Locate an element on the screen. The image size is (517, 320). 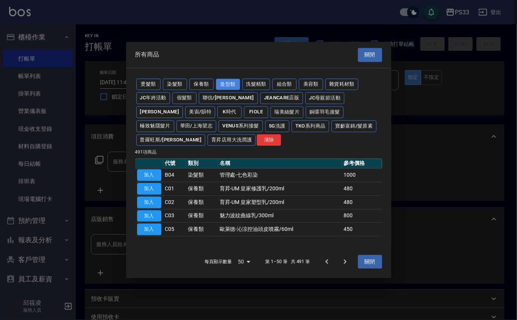
button: TKO系列商品 is located at coordinates (311, 126).